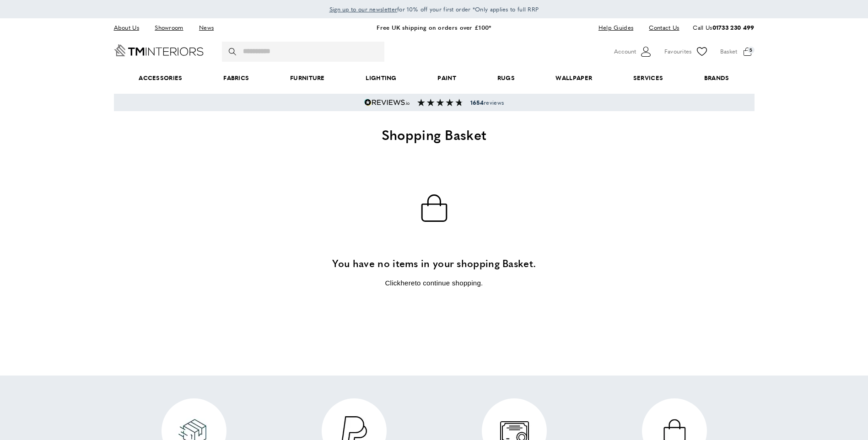 The width and height of the screenshot is (868, 440). I want to click on a: Sign up to our newsletter, so click(363, 9).